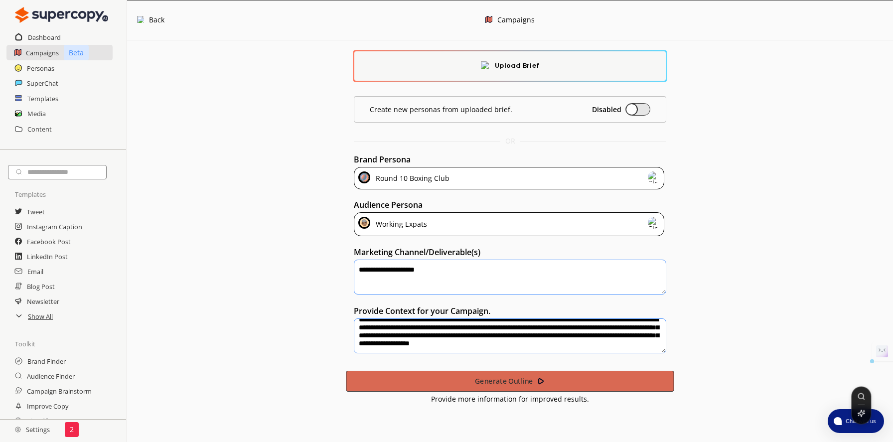 This screenshot has height=442, width=893. What do you see at coordinates (42, 83) in the screenshot?
I see `a: SuperChat` at bounding box center [42, 83].